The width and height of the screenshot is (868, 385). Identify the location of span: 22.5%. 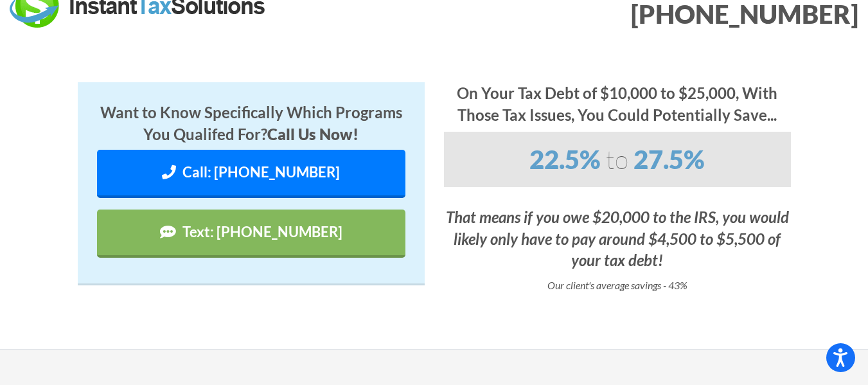
(564, 159).